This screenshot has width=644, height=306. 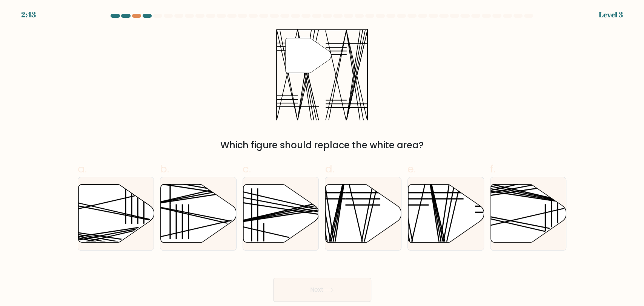 What do you see at coordinates (329, 169) in the screenshot?
I see `span: d.` at bounding box center [329, 169].